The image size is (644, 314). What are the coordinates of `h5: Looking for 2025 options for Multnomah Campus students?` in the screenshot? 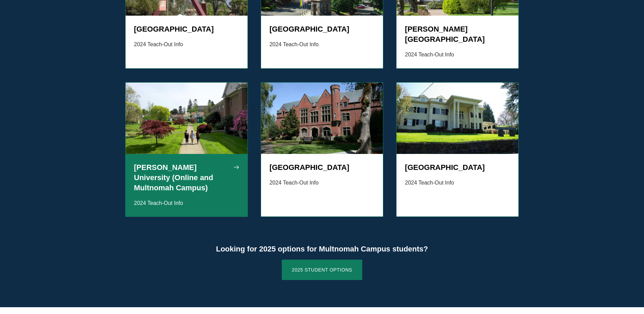 It's located at (322, 249).